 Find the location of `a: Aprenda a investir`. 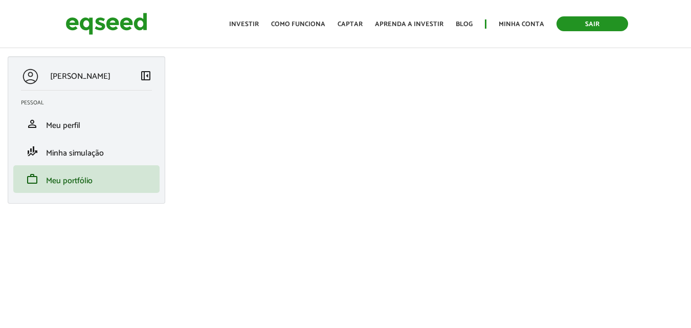

a: Aprenda a investir is located at coordinates (409, 24).